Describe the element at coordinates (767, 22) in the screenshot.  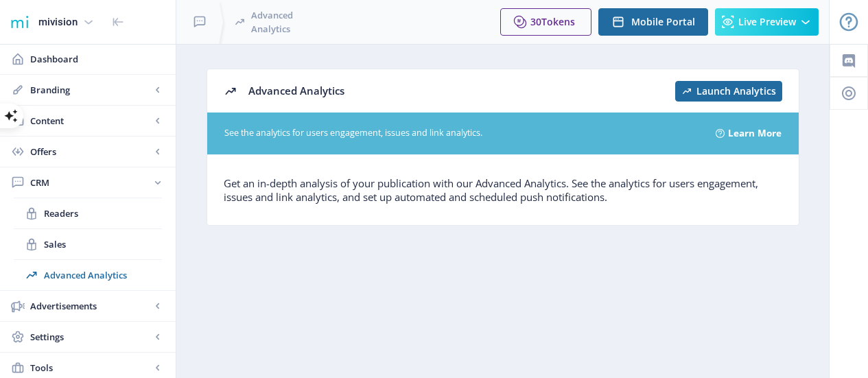
I see `button: Live Preview` at that location.